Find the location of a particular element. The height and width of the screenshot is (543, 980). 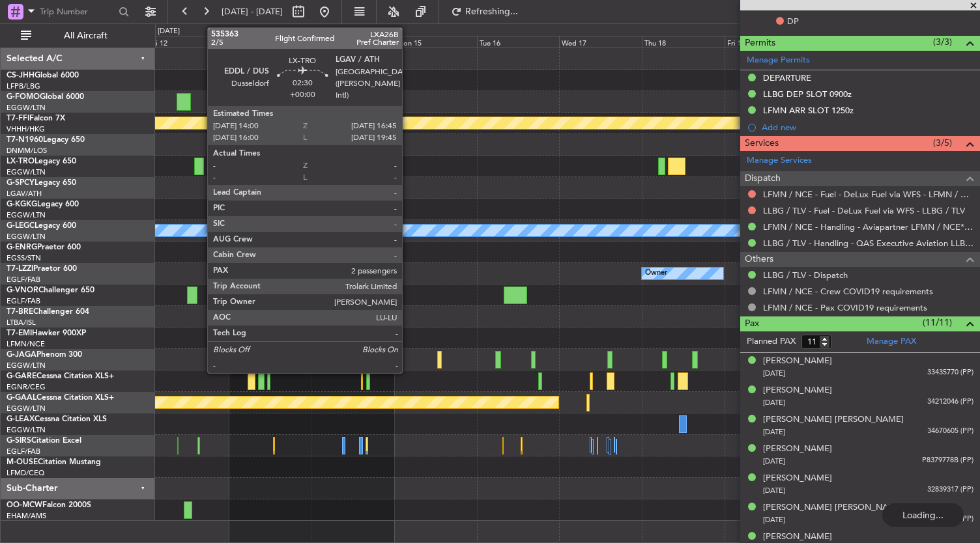

span: T7-LZZI is located at coordinates (20, 269).